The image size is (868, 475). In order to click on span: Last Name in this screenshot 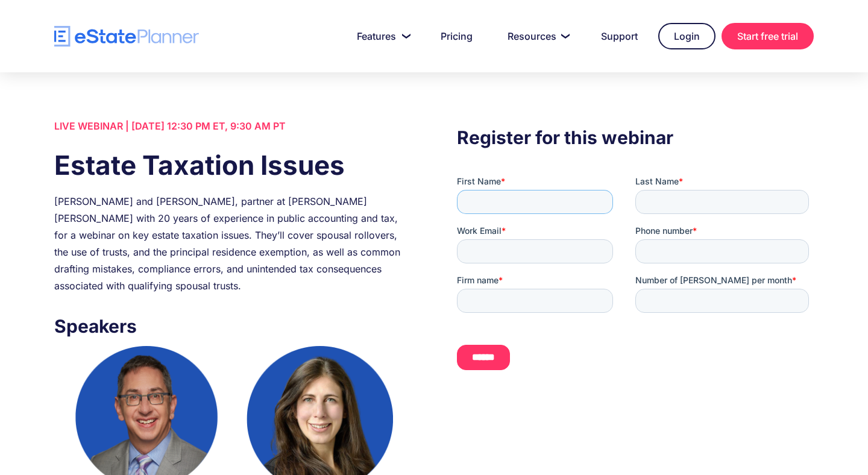, I will do `click(200, 6)`.